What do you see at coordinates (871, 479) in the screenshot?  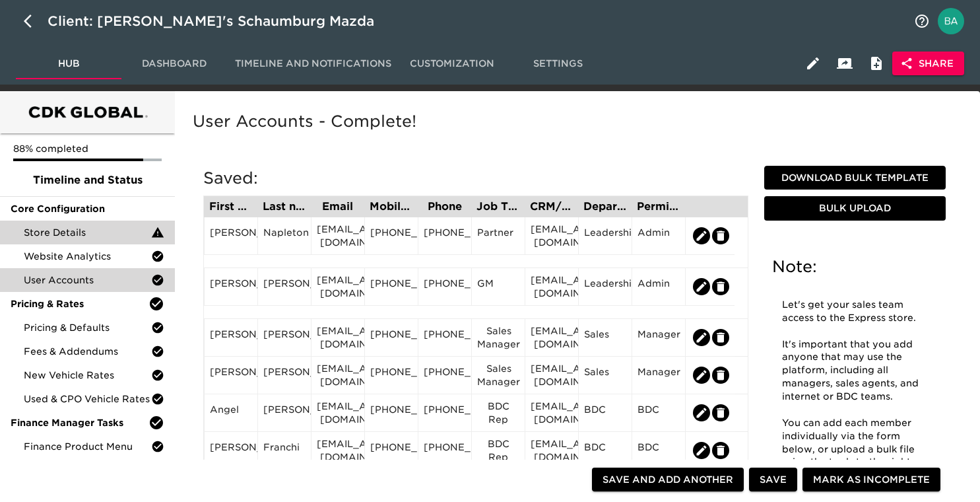 I see `button: Mark as Incomplete` at bounding box center [871, 479].